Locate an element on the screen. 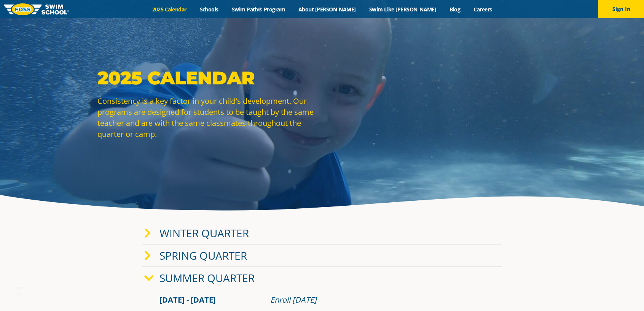  a: 2025 Calendar is located at coordinates (169, 9).